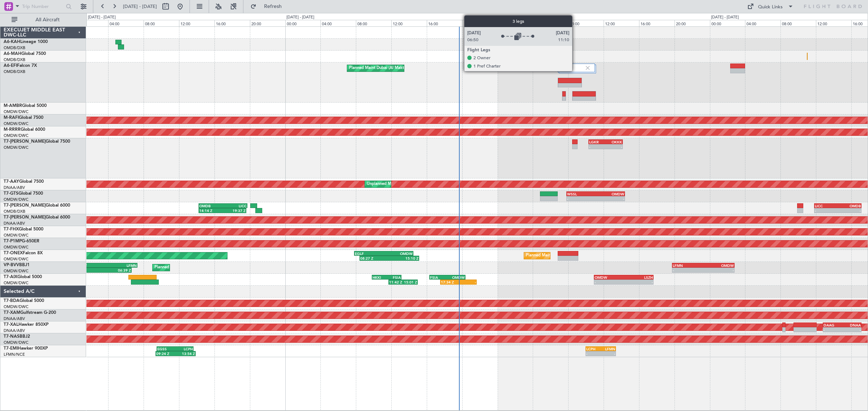 This screenshot has height=411, width=868. I want to click on span: A6-EFI, so click(10, 66).